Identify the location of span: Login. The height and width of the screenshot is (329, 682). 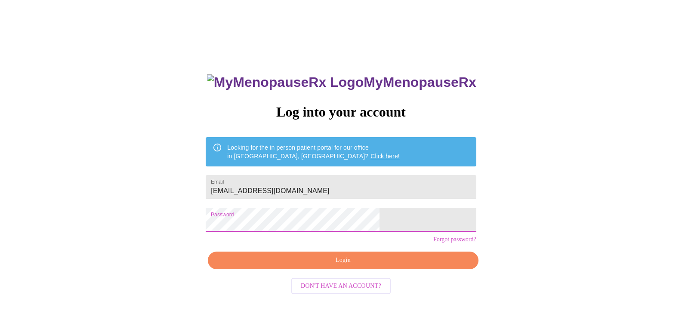
(343, 260).